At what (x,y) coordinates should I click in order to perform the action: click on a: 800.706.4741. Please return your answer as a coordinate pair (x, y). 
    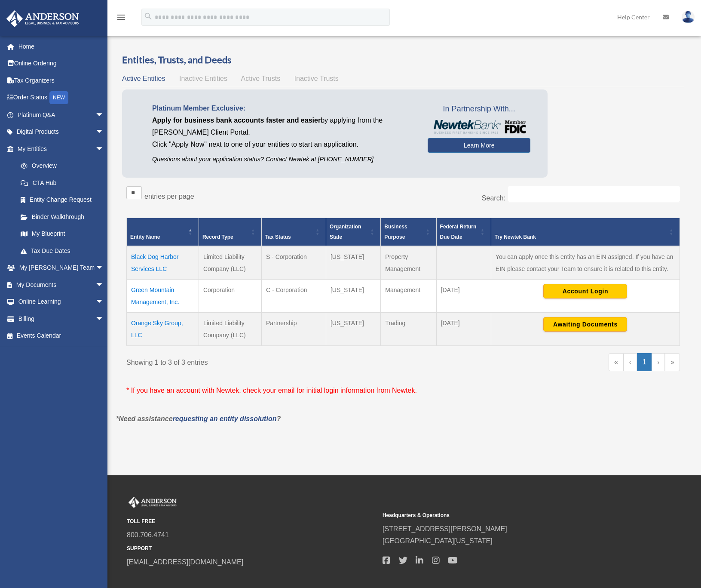
    Looking at the image, I should click on (148, 535).